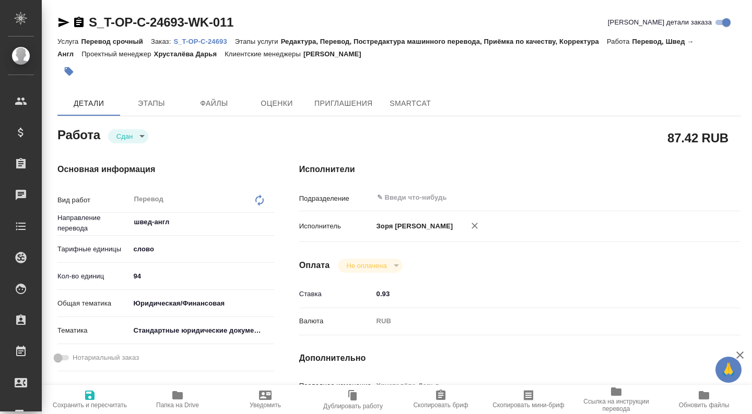  Describe the element at coordinates (265, 400) in the screenshot. I see `button: Уведомить` at that location.